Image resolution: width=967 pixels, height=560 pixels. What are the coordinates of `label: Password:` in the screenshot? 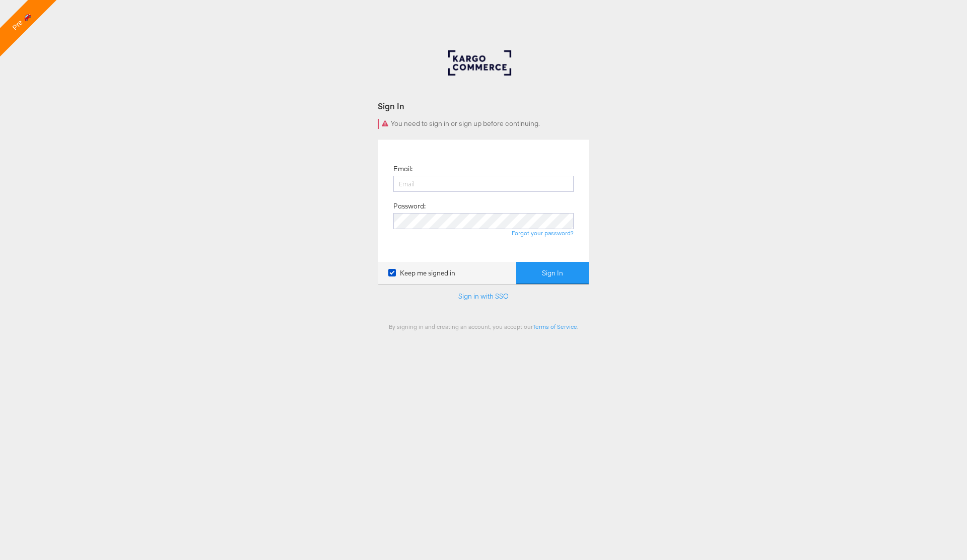 It's located at (410, 206).